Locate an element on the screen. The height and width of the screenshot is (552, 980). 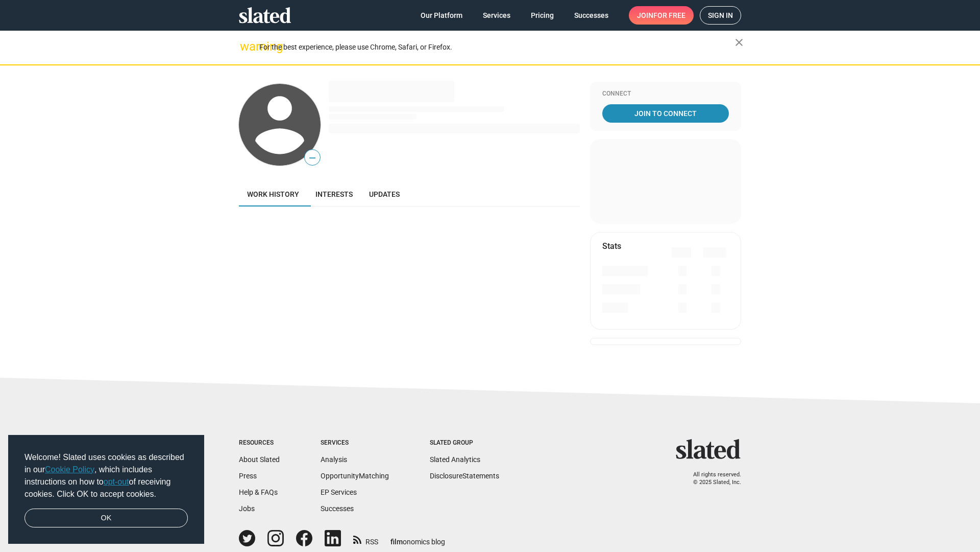
span: Pricing is located at coordinates (542, 15).